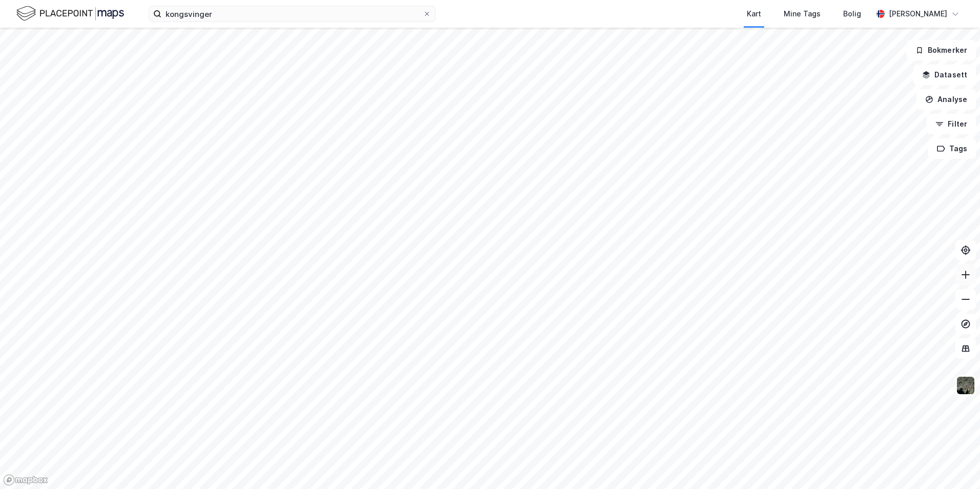  I want to click on button: Bokmerker, so click(941, 50).